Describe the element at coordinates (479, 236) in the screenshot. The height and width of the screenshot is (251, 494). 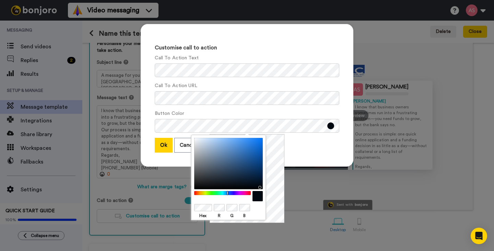
I see `div: Open Intercom Messenger` at that location.